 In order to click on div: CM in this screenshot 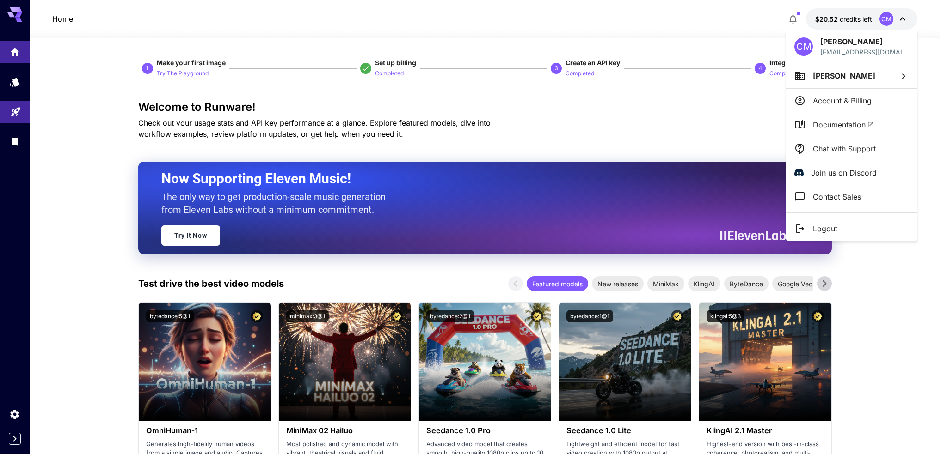, I will do `click(804, 47)`.